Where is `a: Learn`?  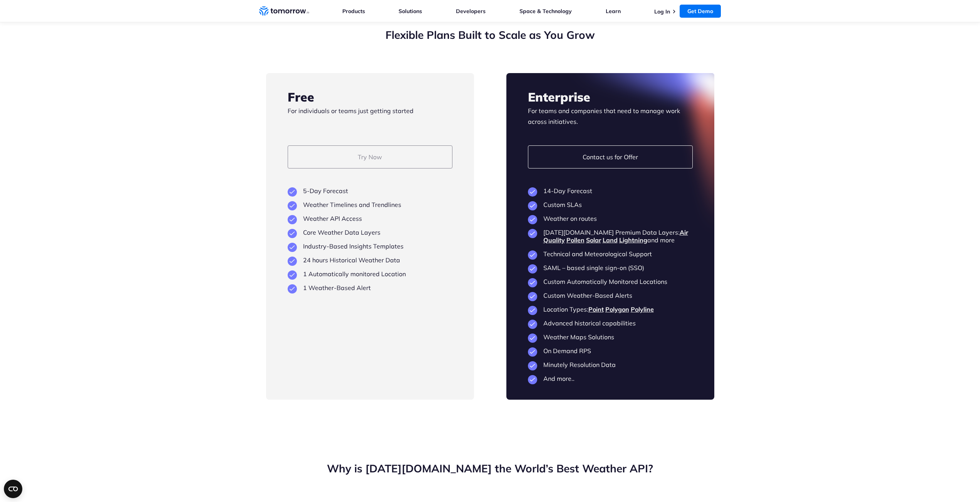 a: Learn is located at coordinates (613, 12).